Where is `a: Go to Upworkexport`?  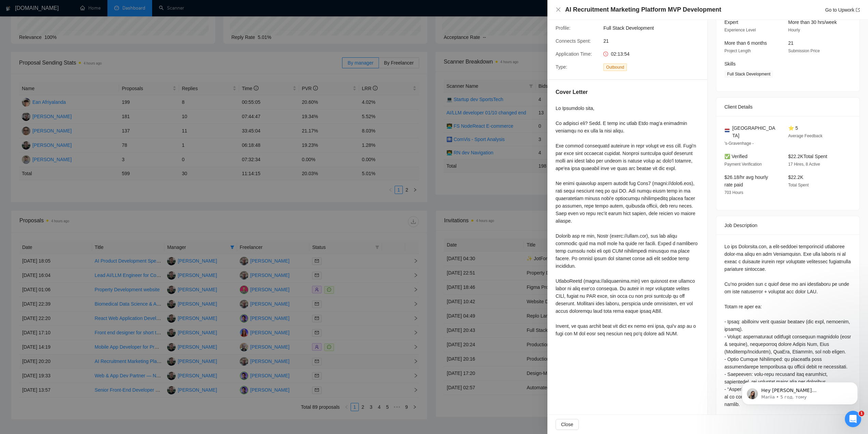 a: Go to Upworkexport is located at coordinates (843, 10).